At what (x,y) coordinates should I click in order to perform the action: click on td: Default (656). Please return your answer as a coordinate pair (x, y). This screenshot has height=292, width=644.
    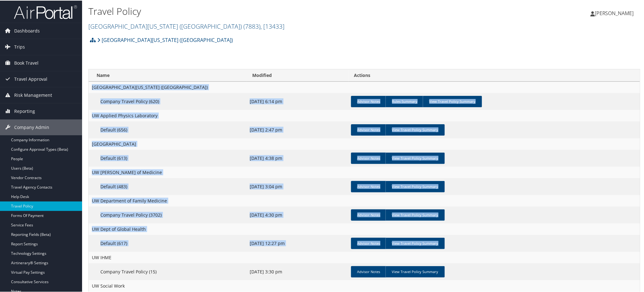
    Looking at the image, I should click on (167, 130).